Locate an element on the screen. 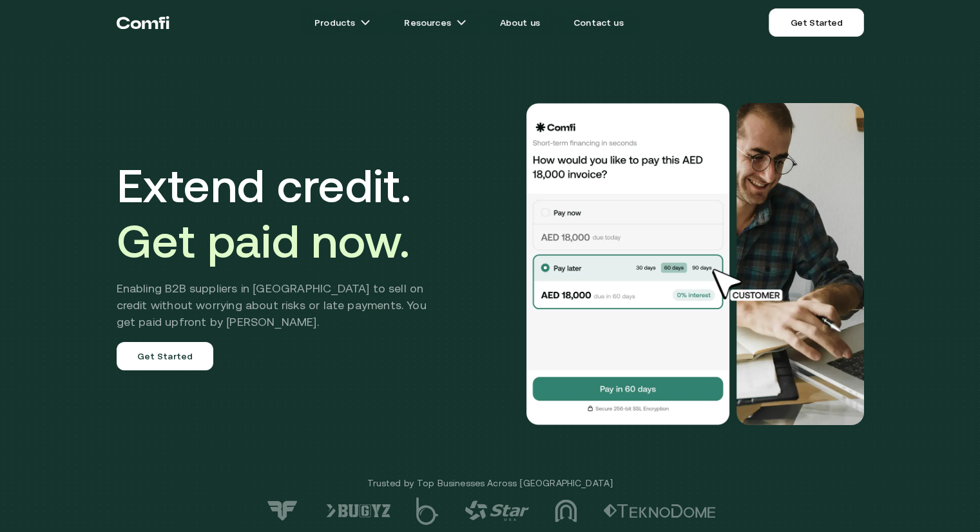 This screenshot has width=980, height=532. a: Return to the top of the Comfi home page is located at coordinates (143, 23).